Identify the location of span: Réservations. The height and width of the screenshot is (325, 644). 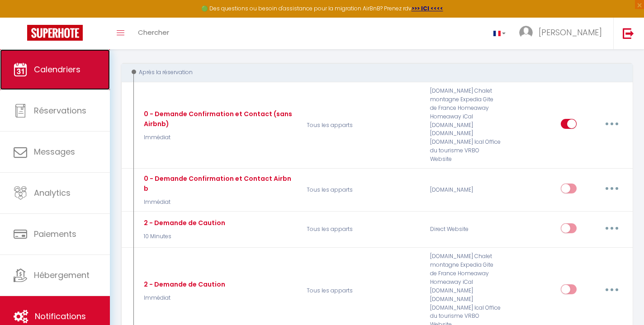
(60, 110).